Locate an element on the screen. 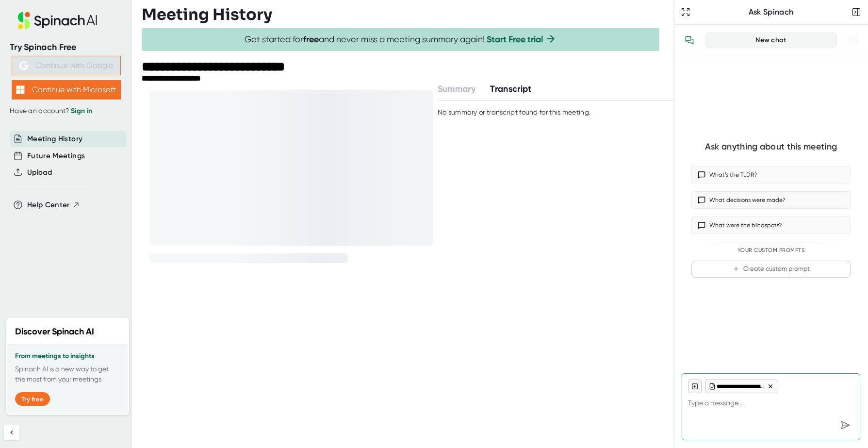  button: Meeting History is located at coordinates (55, 139).